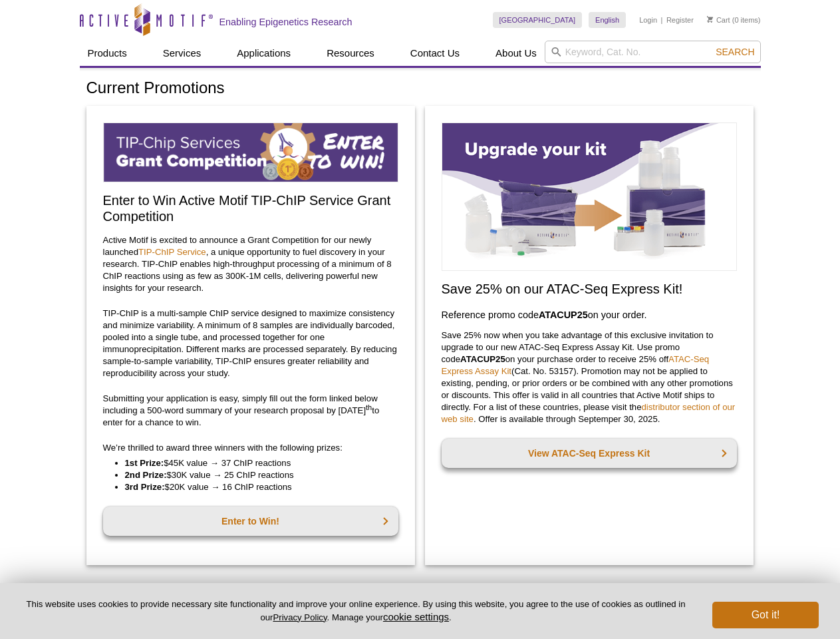 This screenshot has width=840, height=639. I want to click on strong: 2nd Prize:, so click(146, 475).